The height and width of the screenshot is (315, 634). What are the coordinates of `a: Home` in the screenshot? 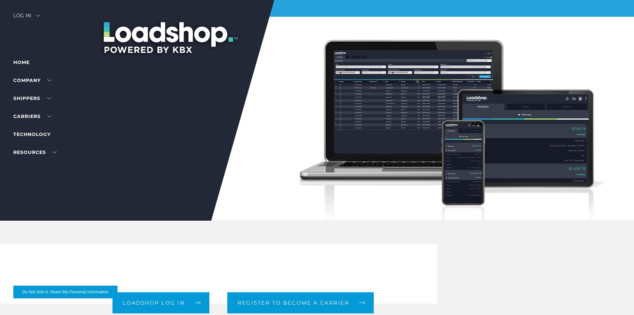 It's located at (21, 62).